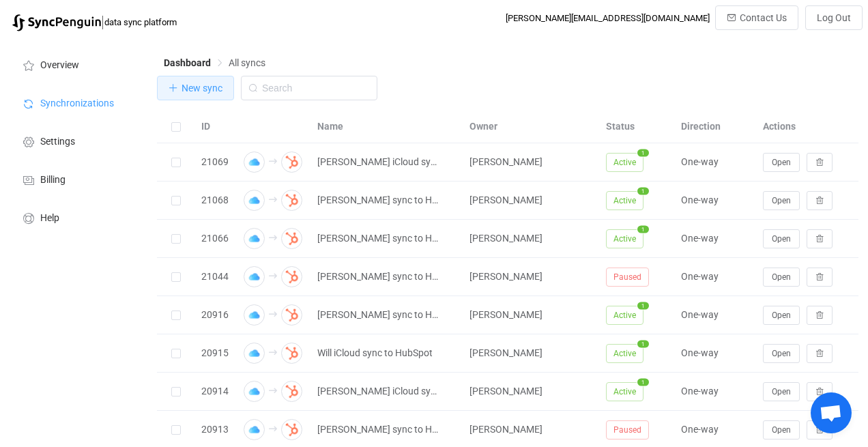  Describe the element at coordinates (374, 353) in the screenshot. I see `span: Will iCloud sync to HubSpot` at that location.